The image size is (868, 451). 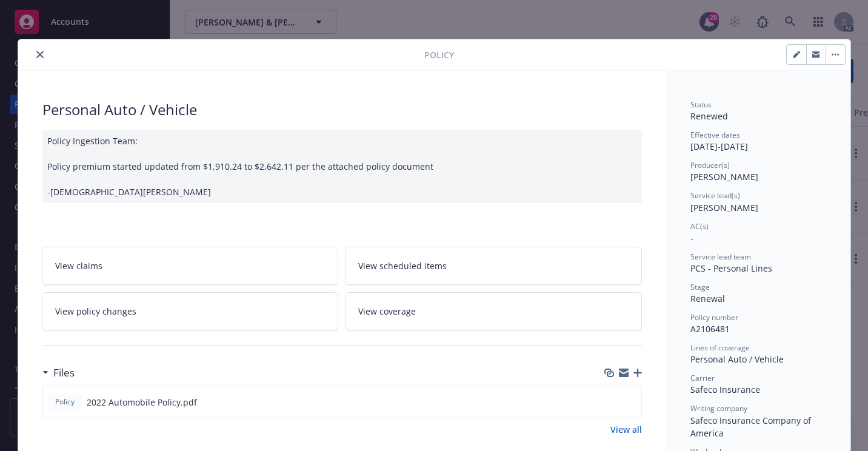 What do you see at coordinates (709, 116) in the screenshot?
I see `span: Renewed` at bounding box center [709, 116].